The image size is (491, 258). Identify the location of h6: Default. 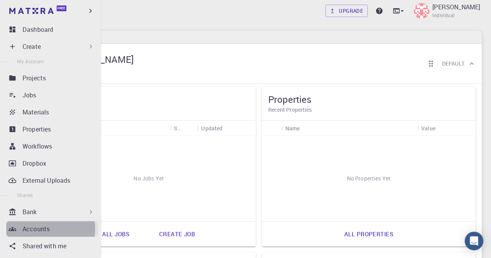
(453, 64).